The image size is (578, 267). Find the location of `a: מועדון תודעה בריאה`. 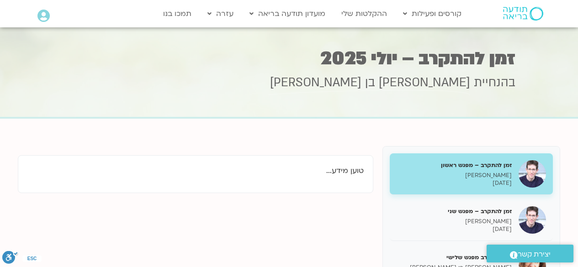

a: מועדון תודעה בריאה is located at coordinates (287, 14).